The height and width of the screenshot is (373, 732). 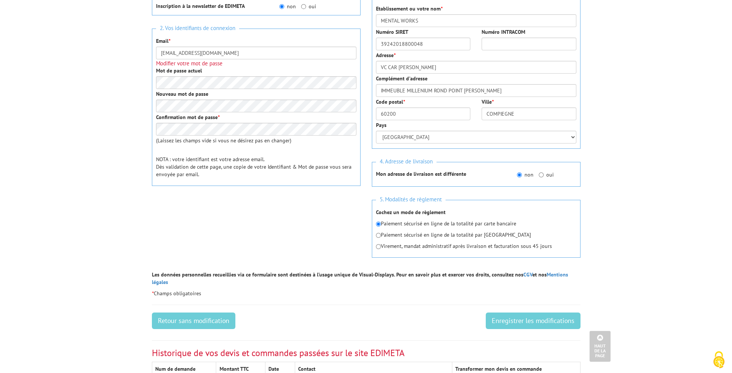 I want to click on label: Numéro SIRET, so click(x=392, y=32).